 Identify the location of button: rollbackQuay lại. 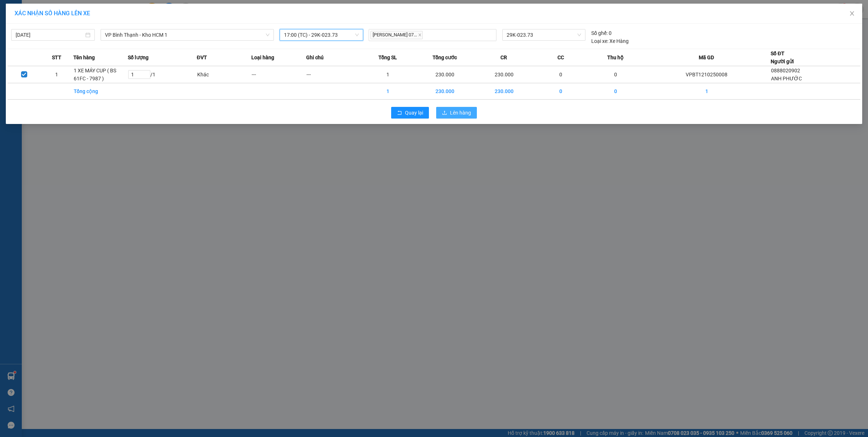
(410, 113).